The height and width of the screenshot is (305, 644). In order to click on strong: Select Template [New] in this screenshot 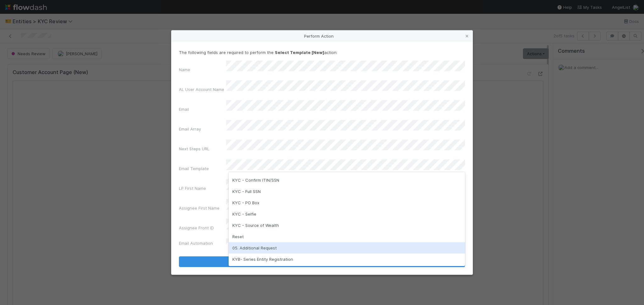, I will do `click(299, 52)`.